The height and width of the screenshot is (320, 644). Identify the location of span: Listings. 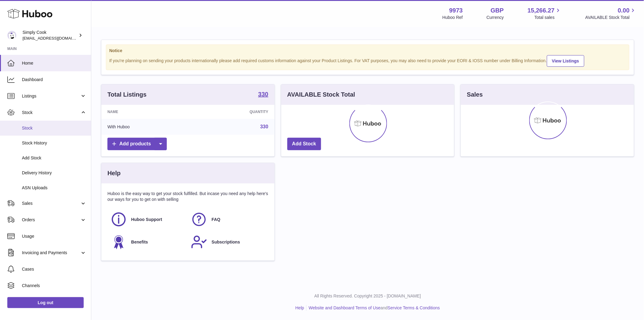
(51, 96).